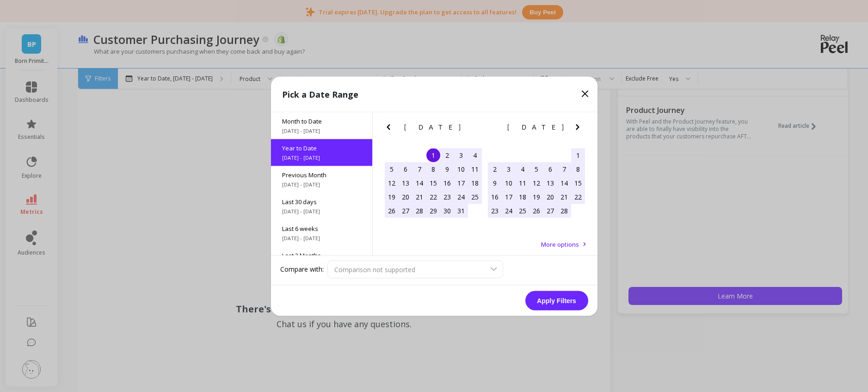 Image resolution: width=868 pixels, height=392 pixels. What do you see at coordinates (406, 210) in the screenshot?
I see `div: Choose Monday, January 27th, 2025` at bounding box center [406, 210].